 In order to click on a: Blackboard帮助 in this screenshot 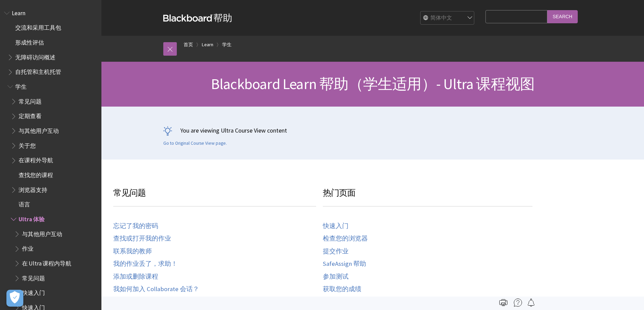, I will do `click(198, 18)`.